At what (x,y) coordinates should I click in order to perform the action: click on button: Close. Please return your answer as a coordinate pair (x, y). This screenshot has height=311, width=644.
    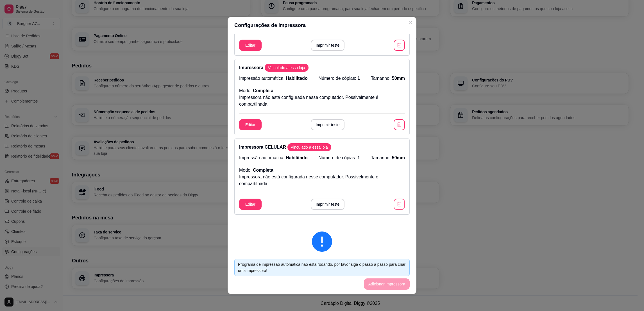
    Looking at the image, I should click on (410, 22).